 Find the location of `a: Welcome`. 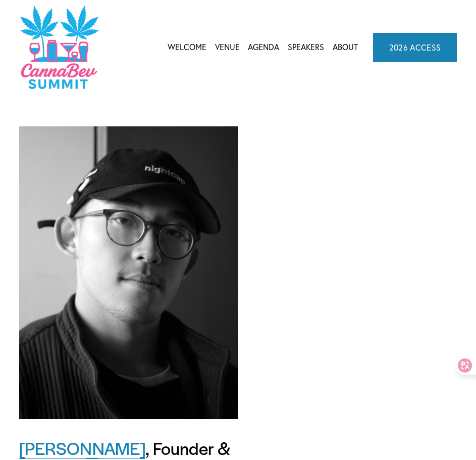

a: Welcome is located at coordinates (187, 48).